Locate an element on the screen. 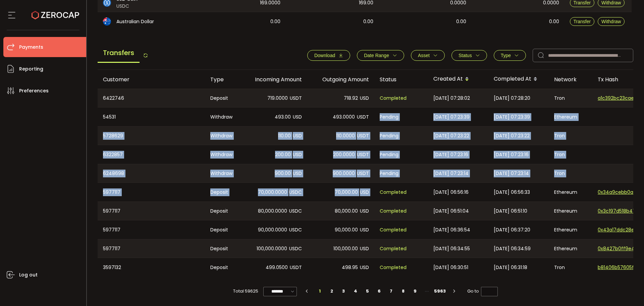  span: 718.92 is located at coordinates (351, 98).